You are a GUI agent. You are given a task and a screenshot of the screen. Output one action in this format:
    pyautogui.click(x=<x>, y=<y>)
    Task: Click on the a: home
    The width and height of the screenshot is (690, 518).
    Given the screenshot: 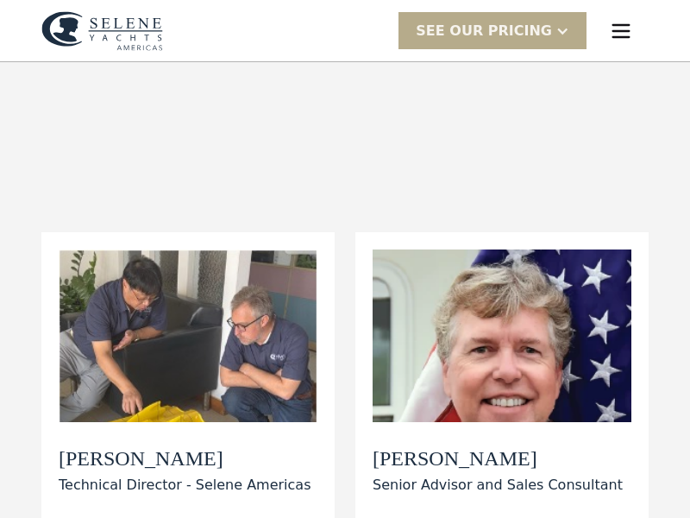 What is the action you would take?
    pyautogui.click(x=102, y=31)
    